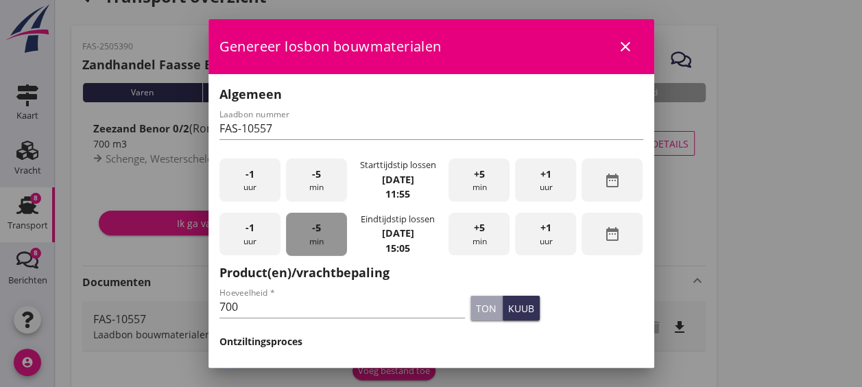 The image size is (862, 387). I want to click on div: Starttijdstip lossen, so click(397, 164).